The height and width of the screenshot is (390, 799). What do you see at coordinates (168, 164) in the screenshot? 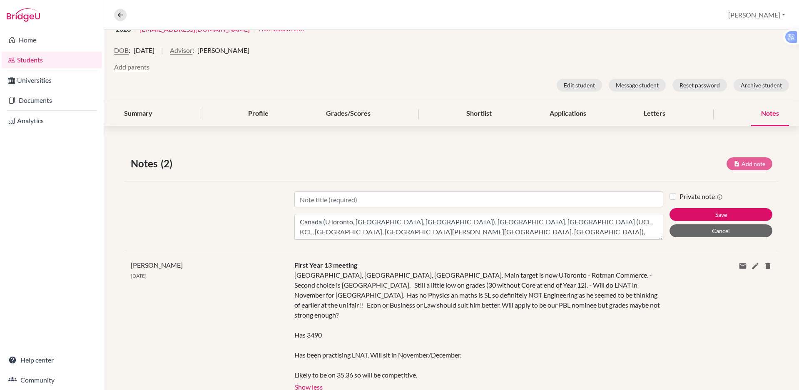
I see `span: (2)` at bounding box center [168, 164].